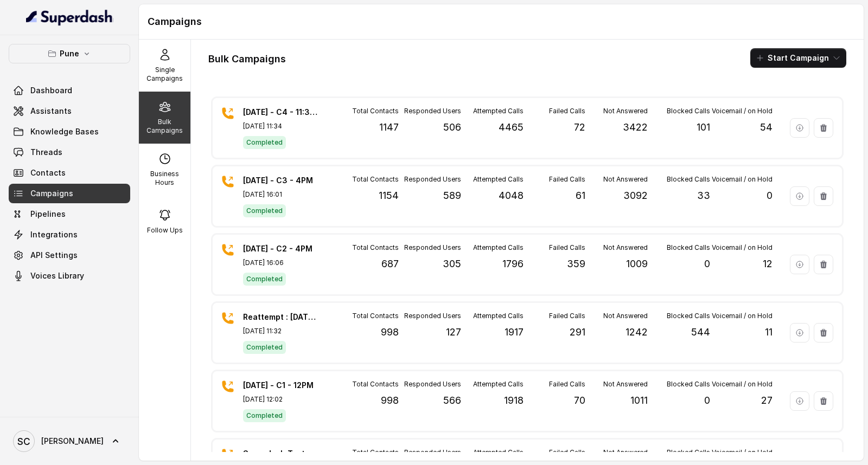  What do you see at coordinates (501, 22) in the screenshot?
I see `h1: Campaigns` at bounding box center [501, 22].